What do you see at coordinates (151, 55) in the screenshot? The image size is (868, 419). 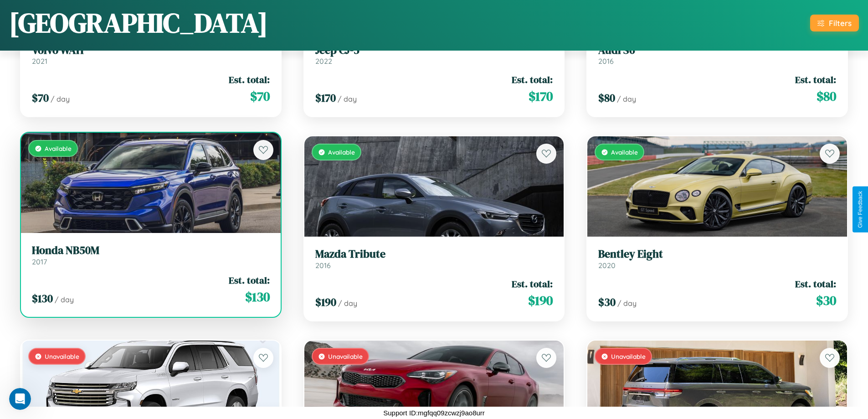 I see `a: Volvo WAH2021` at bounding box center [151, 55].